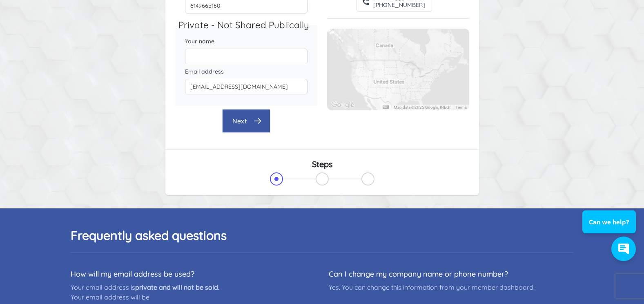 The height and width of the screenshot is (304, 644). I want to click on button: Can we help?, so click(32, 34).